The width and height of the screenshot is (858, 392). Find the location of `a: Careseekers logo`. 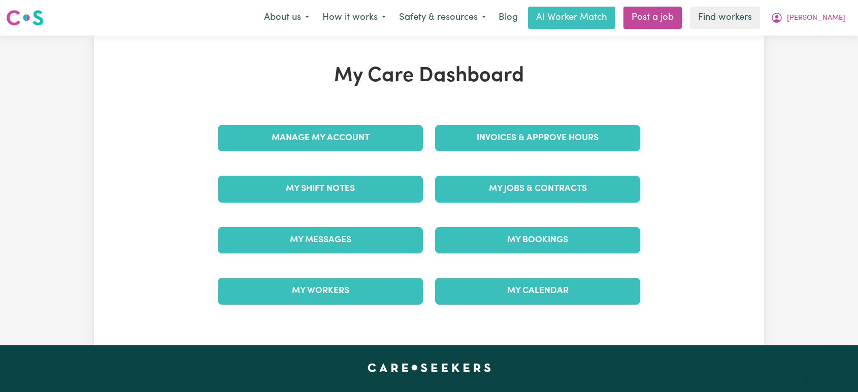

a: Careseekers logo is located at coordinates (25, 18).